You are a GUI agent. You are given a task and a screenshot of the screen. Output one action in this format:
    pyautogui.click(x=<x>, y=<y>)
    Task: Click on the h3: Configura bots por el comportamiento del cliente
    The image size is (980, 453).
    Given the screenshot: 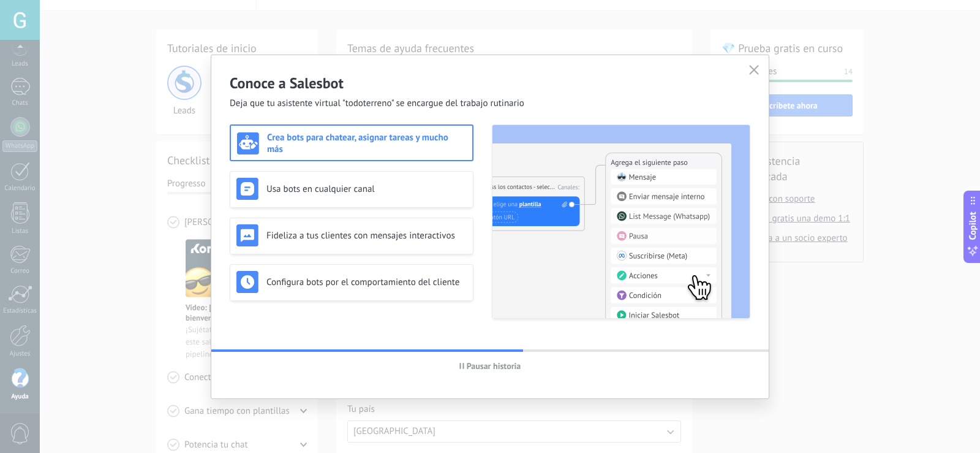 What is the action you would take?
    pyautogui.click(x=367, y=282)
    